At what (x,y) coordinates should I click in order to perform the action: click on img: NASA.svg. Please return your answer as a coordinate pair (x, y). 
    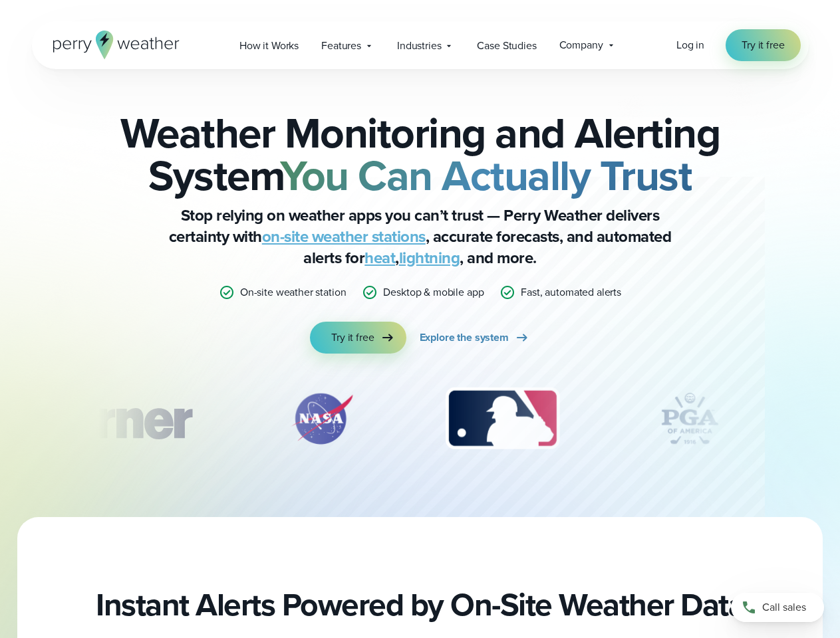
    Looking at the image, I should click on (322, 419).